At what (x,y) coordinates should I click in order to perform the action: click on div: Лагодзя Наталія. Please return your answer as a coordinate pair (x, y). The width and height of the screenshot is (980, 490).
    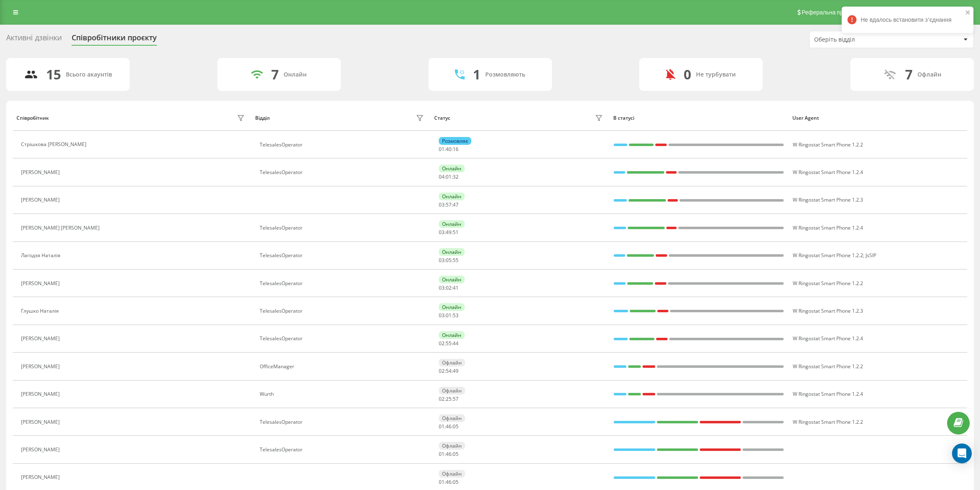
    Looking at the image, I should click on (42, 256).